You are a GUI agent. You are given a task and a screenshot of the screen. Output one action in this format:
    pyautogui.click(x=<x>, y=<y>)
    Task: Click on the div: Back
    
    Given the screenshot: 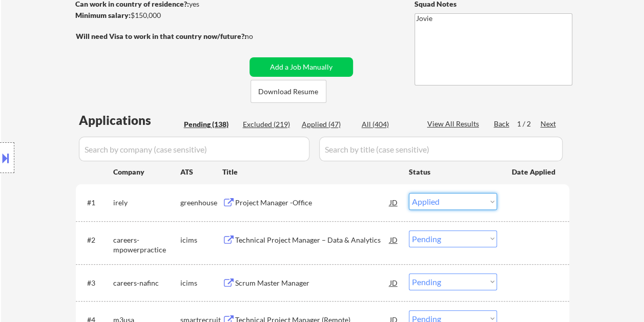 What is the action you would take?
    pyautogui.click(x=502, y=124)
    